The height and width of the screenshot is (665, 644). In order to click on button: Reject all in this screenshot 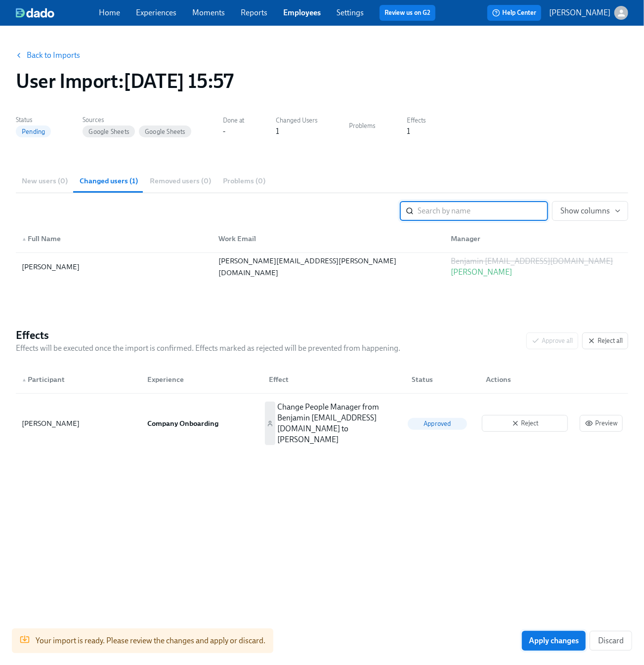, I will do `click(605, 341)`.